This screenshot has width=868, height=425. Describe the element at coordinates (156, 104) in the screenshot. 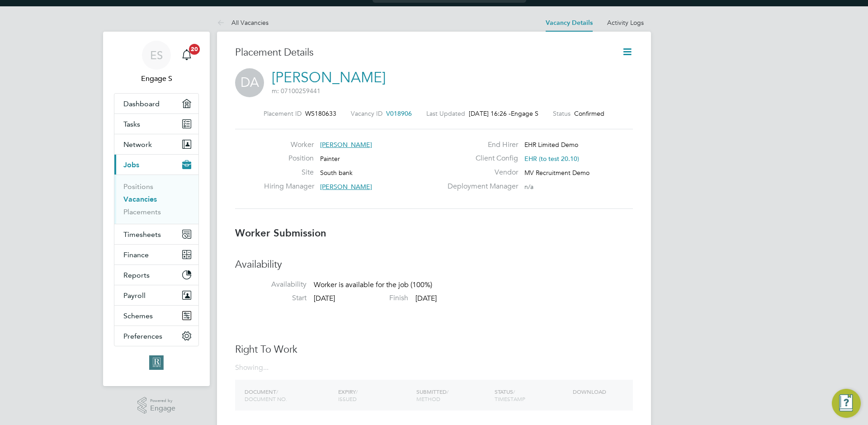

I see `a: Dashboard` at that location.